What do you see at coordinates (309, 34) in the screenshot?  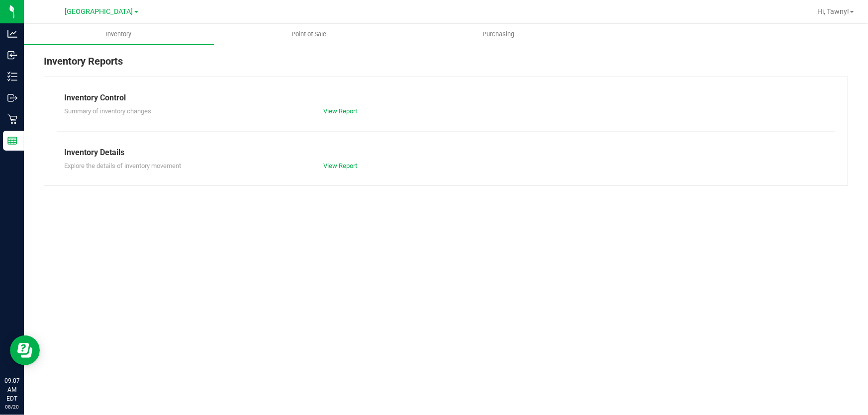 I see `span: Point of Sale` at bounding box center [309, 34].